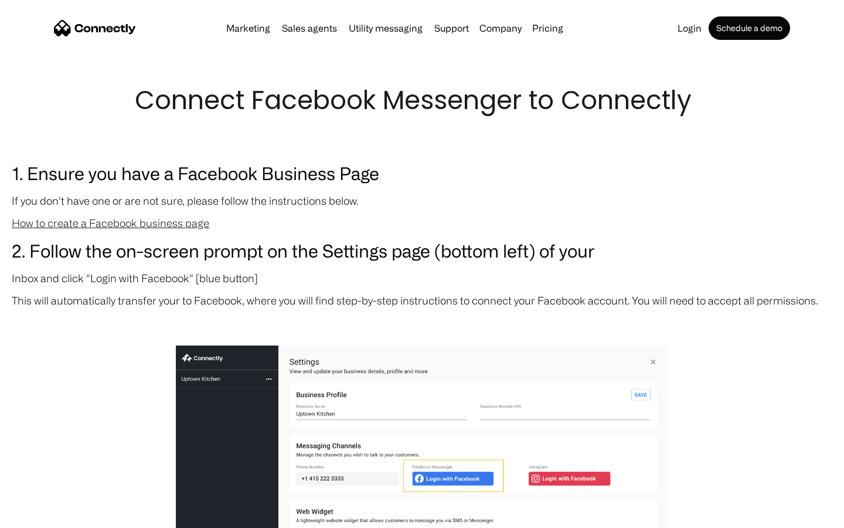 The width and height of the screenshot is (844, 528). What do you see at coordinates (548, 28) in the screenshot?
I see `a: Pricing` at bounding box center [548, 28].